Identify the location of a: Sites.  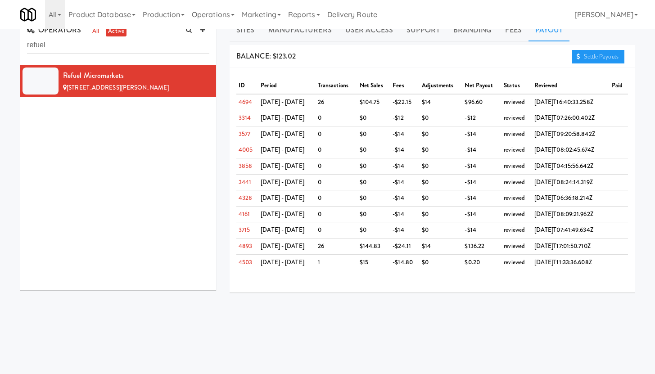
(245, 30).